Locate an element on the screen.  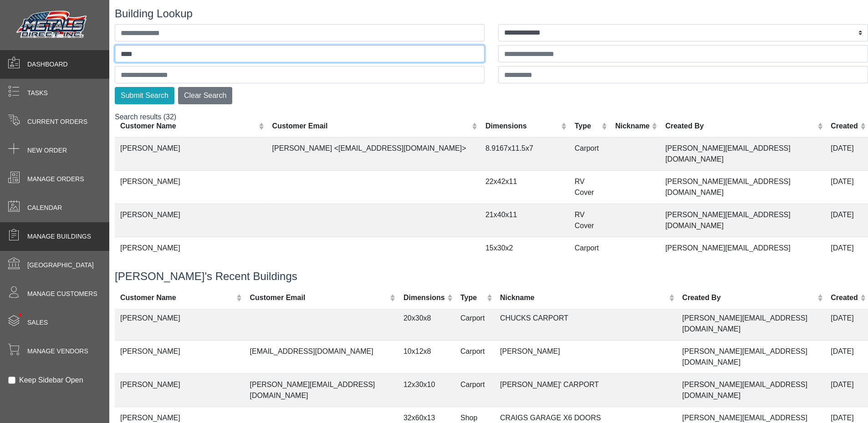
span: Calendar is located at coordinates (45, 208).